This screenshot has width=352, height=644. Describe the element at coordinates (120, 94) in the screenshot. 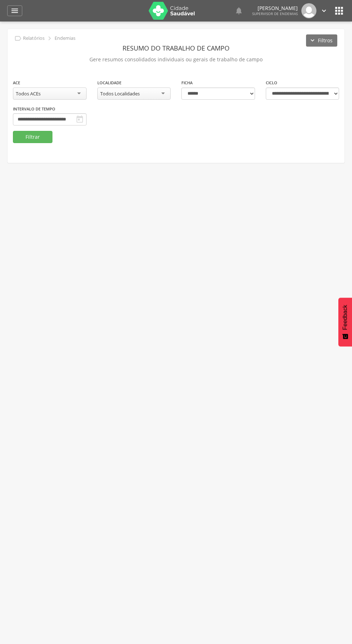

I see `div: Todos Localidades` at that location.